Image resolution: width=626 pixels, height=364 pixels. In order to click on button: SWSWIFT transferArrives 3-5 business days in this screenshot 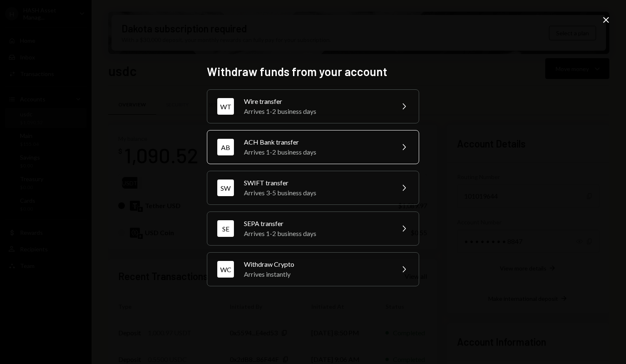, I will do `click(313, 188)`.